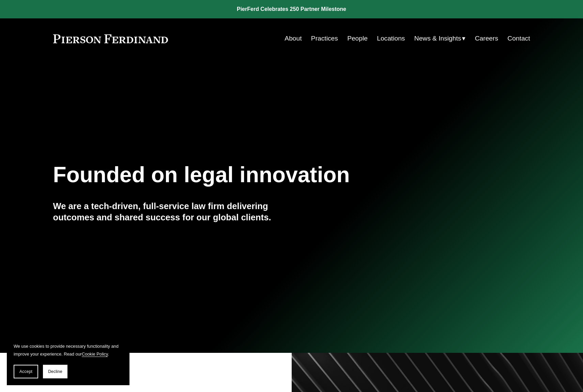  What do you see at coordinates (518, 38) in the screenshot?
I see `a: Contact` at bounding box center [518, 38].